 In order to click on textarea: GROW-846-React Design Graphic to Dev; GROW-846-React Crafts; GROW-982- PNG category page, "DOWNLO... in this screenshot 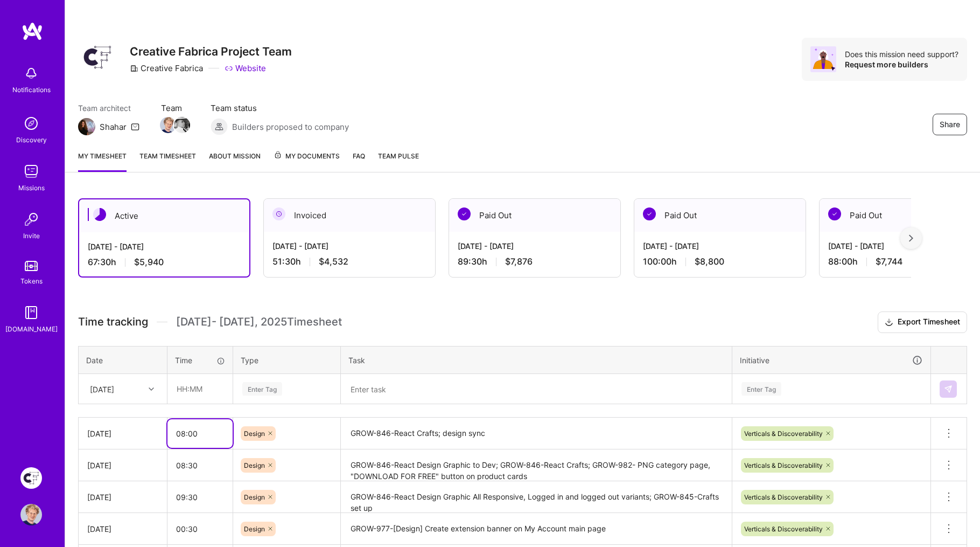, I will do `click(536, 465)`.